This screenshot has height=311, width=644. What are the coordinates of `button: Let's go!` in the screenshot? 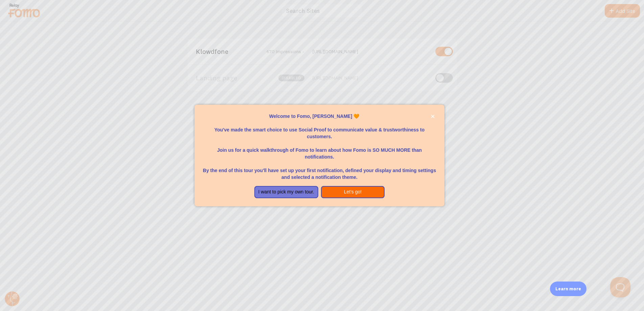 It's located at (353, 192).